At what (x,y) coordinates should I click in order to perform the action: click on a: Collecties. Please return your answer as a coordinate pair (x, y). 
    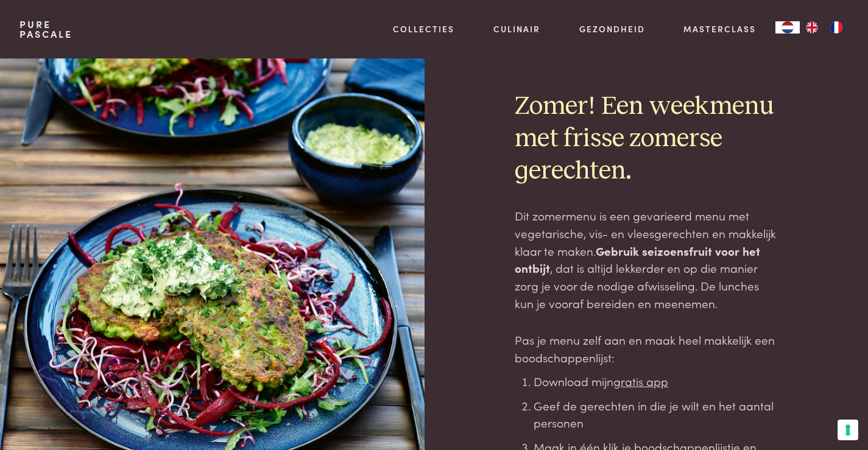
    Looking at the image, I should click on (424, 29).